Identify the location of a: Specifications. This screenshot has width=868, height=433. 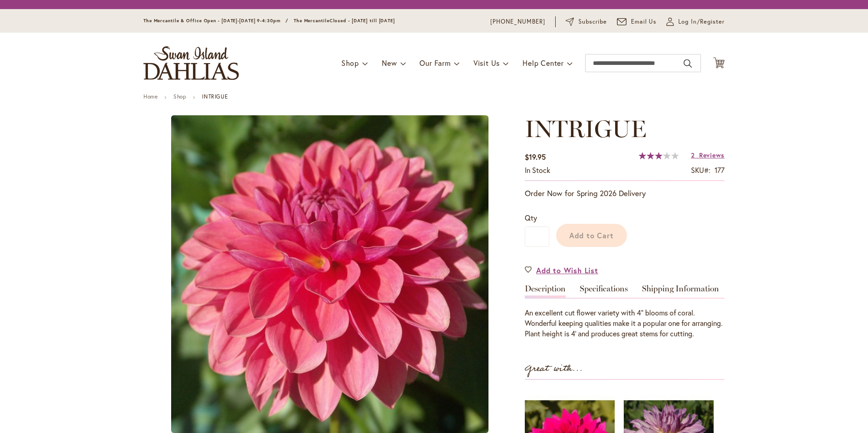
(604, 291).